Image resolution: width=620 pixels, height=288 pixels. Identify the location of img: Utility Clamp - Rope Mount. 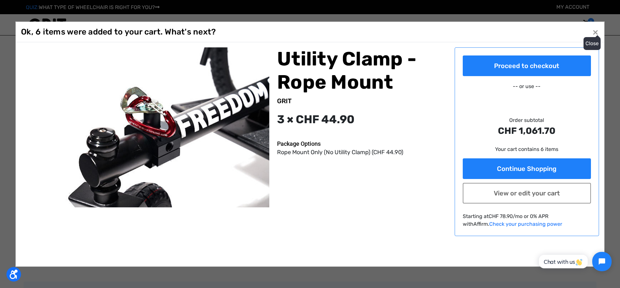
(149, 127).